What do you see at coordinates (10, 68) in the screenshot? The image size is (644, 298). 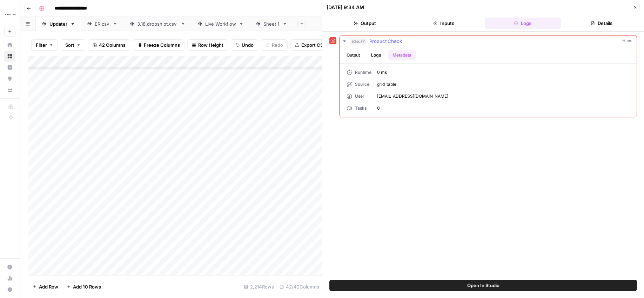 I see `a: Insights` at bounding box center [10, 68].